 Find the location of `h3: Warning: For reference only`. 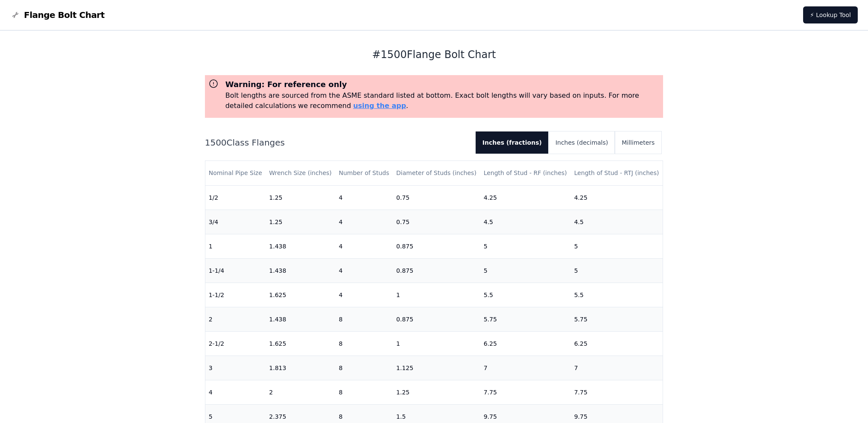

h3: Warning: For reference only is located at coordinates (442, 84).